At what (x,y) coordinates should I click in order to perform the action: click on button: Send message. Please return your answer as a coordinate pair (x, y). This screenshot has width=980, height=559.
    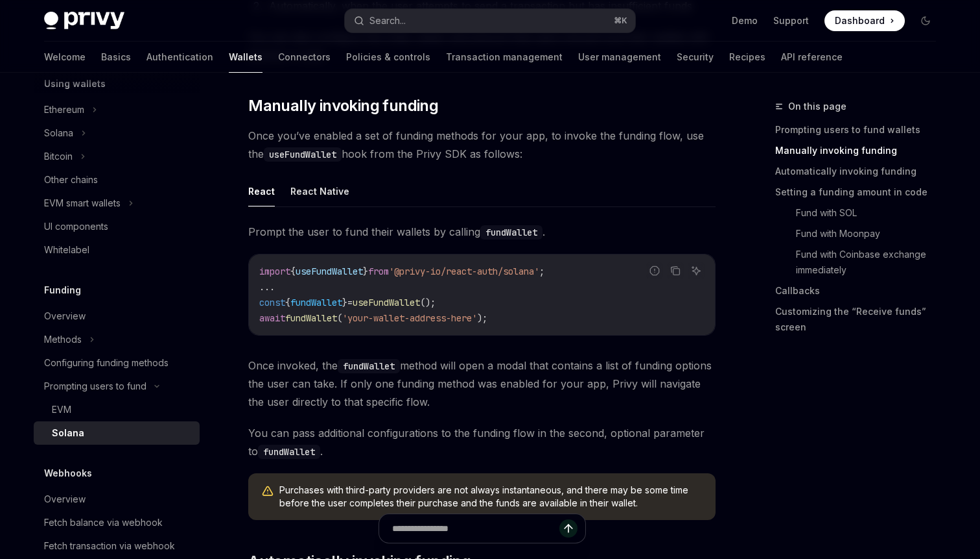
    Looking at the image, I should click on (568, 529).